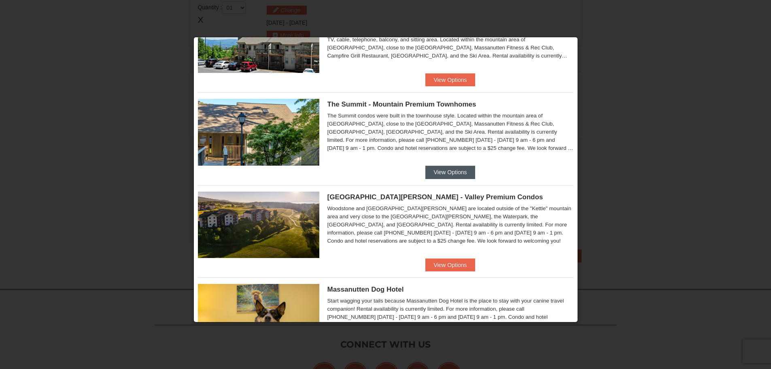  Describe the element at coordinates (451, 40) in the screenshot. I see `div: Massanutten Resort Hotels rooms sleep up to 4 occupants and offer a choice of 1 king size bed (li...` at that location.